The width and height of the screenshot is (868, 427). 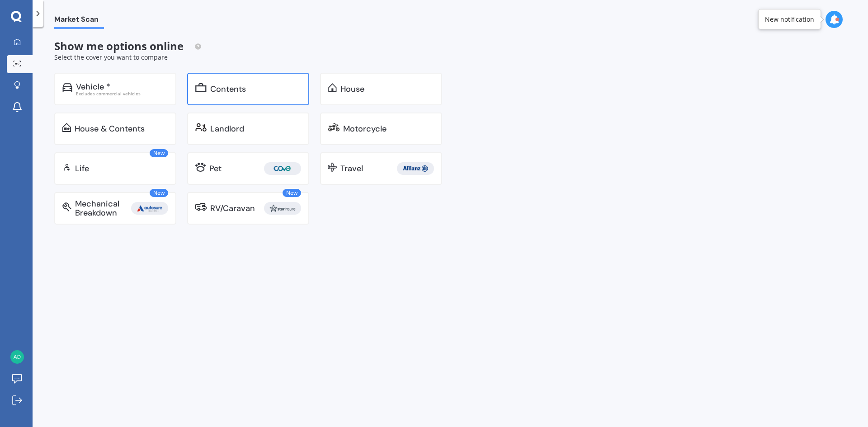 What do you see at coordinates (67, 207) in the screenshot?
I see `img: mbi.6615ef239df2212c2848.svg` at bounding box center [67, 207].